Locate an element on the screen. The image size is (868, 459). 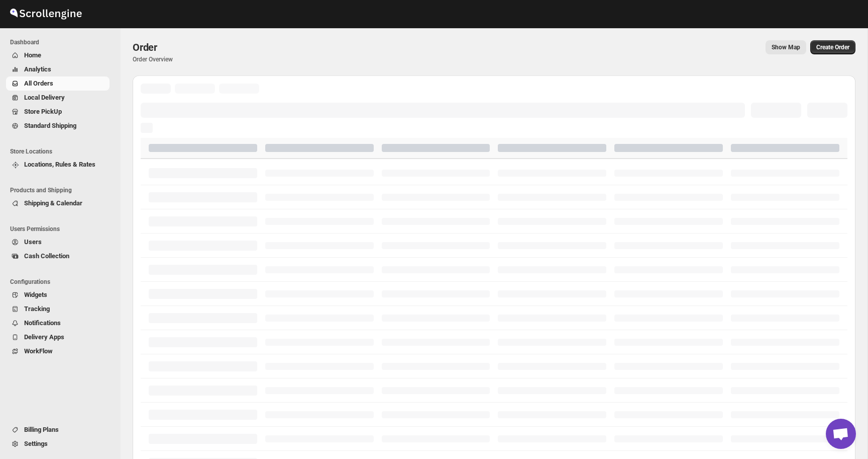
span: Locations, Rules & Rates is located at coordinates (60, 164).